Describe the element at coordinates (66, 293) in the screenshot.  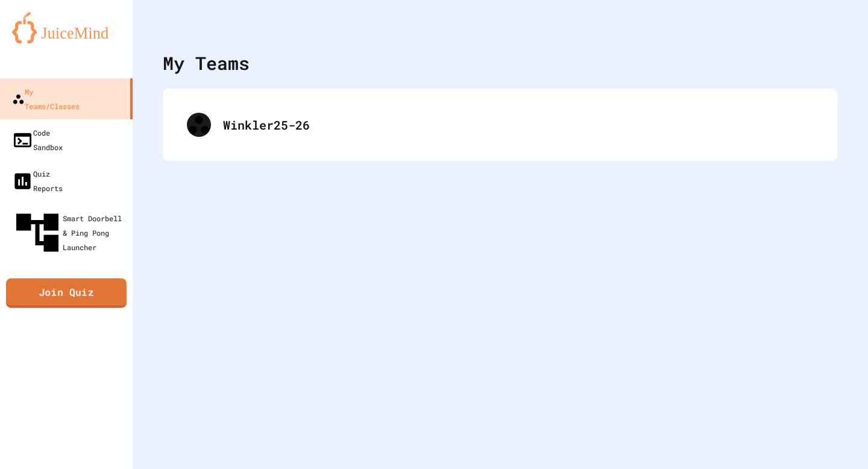
I see `a: Join Quiz` at that location.